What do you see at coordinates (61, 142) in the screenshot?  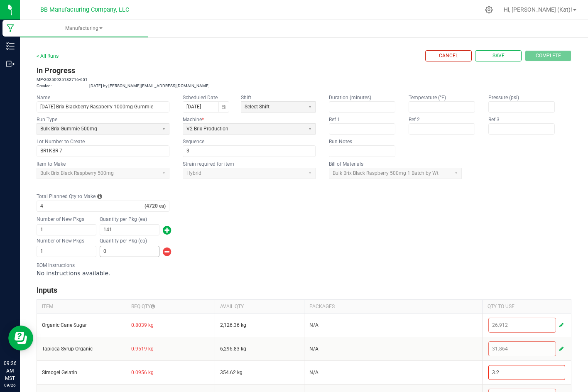 I see `kendo-label: Lot Number to Create` at bounding box center [61, 142].